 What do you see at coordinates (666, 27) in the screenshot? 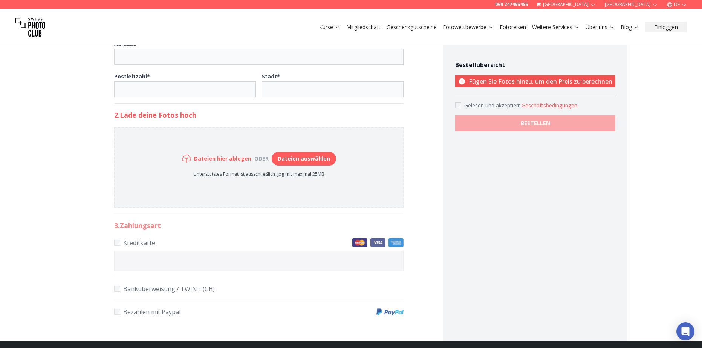
I see `button: Einloggen` at bounding box center [666, 27].